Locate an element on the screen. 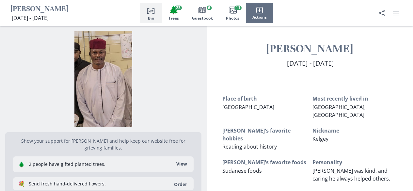 The image size is (413, 191). button: user menu is located at coordinates (396, 13).